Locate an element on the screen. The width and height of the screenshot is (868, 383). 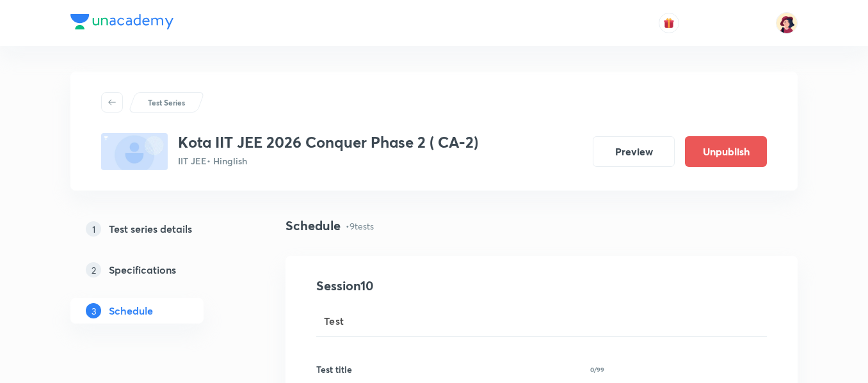
p: 1 is located at coordinates (93, 229).